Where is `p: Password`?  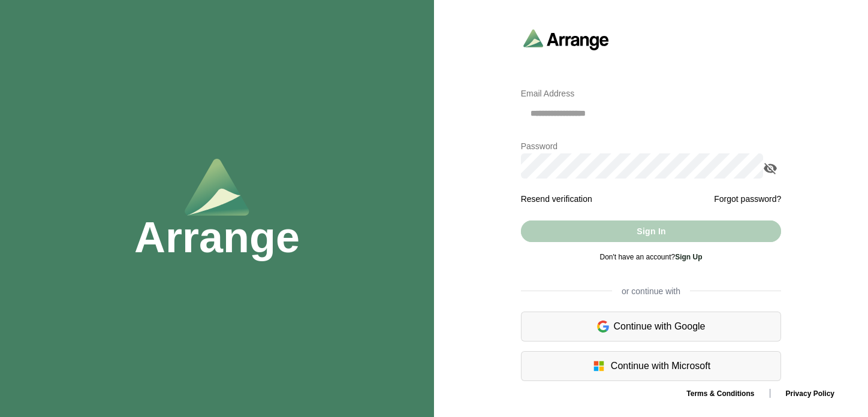
p: Password is located at coordinates (651, 146).